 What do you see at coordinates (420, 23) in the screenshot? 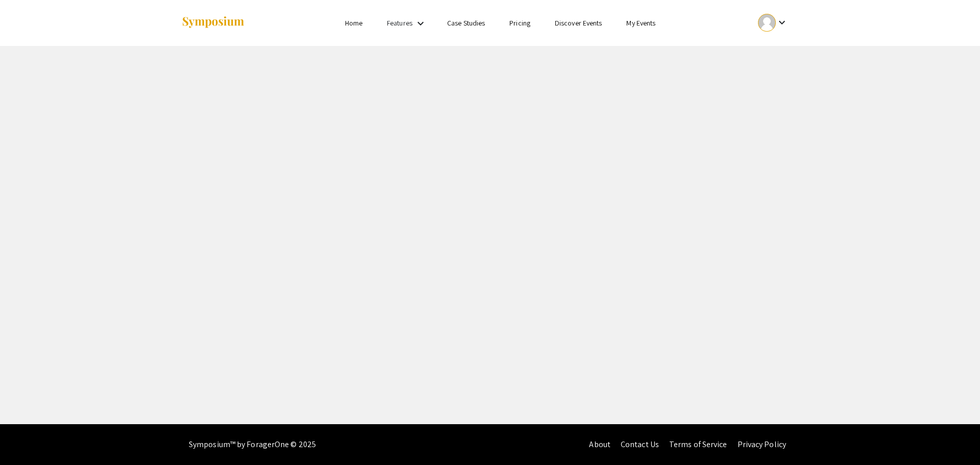
I see `mat-icon: Expand Features list` at bounding box center [420, 23].